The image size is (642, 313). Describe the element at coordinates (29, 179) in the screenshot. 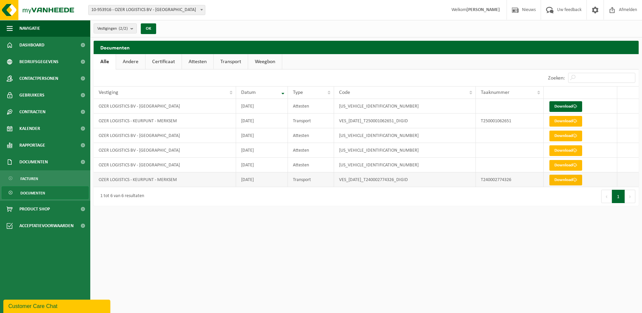

I see `span: Facturen` at that location.